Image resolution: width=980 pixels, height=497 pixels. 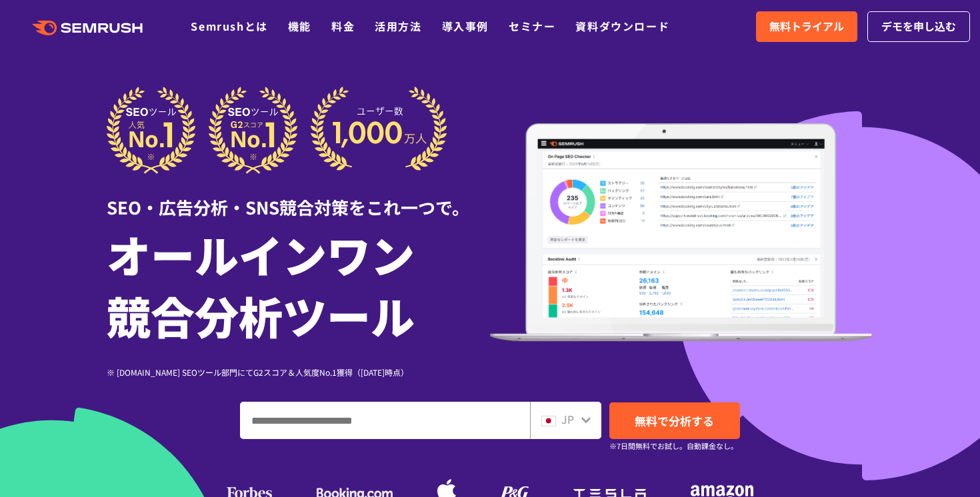 I want to click on a: 導入事例, so click(x=465, y=26).